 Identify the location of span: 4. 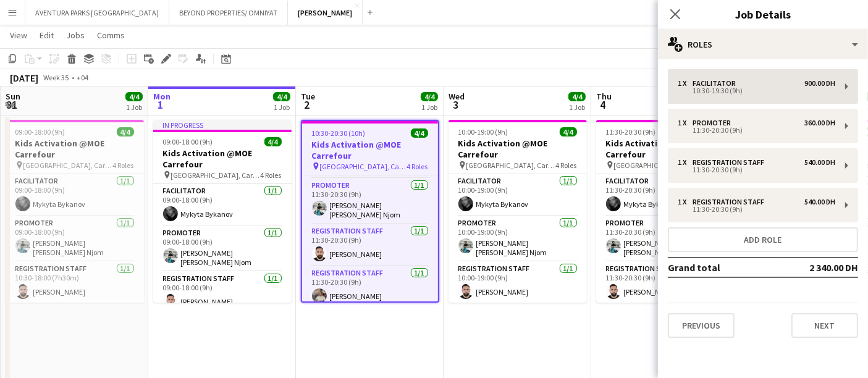
(603, 105).